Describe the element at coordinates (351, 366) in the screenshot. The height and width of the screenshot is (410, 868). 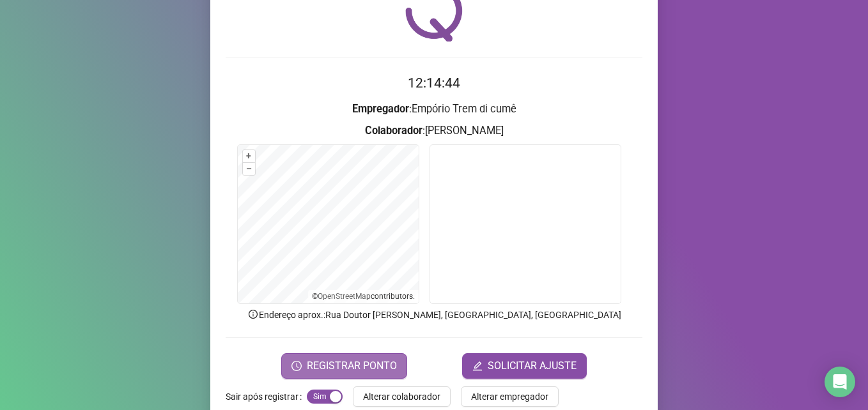
I see `span: REGISTRAR PONTO` at that location.